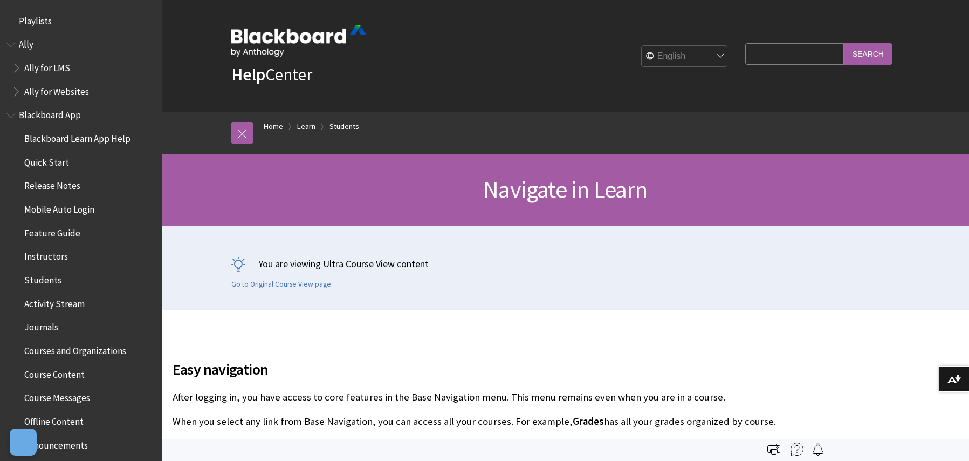 The width and height of the screenshot is (969, 461). What do you see at coordinates (81, 68) in the screenshot?
I see `nav: Book outline for Anthology Ally Help` at bounding box center [81, 68].